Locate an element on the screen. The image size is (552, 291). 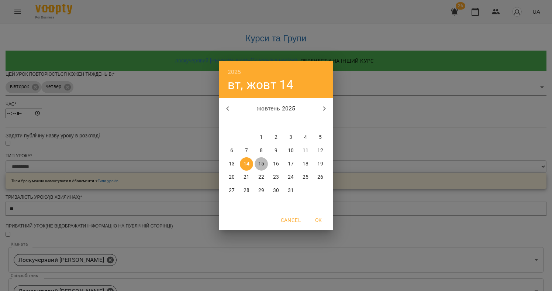
button: 11 is located at coordinates (306, 151).